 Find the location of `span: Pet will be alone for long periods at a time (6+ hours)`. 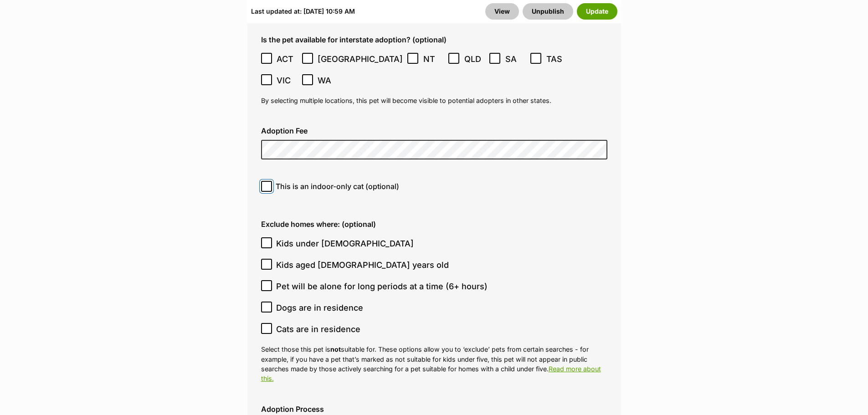

span: Pet will be alone for long periods at a time (6+ hours) is located at coordinates (382, 287).